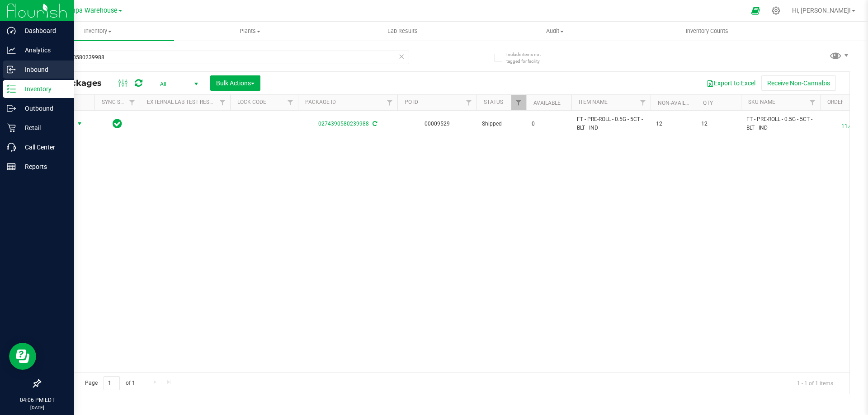  I want to click on a: Package ID, so click(320, 102).